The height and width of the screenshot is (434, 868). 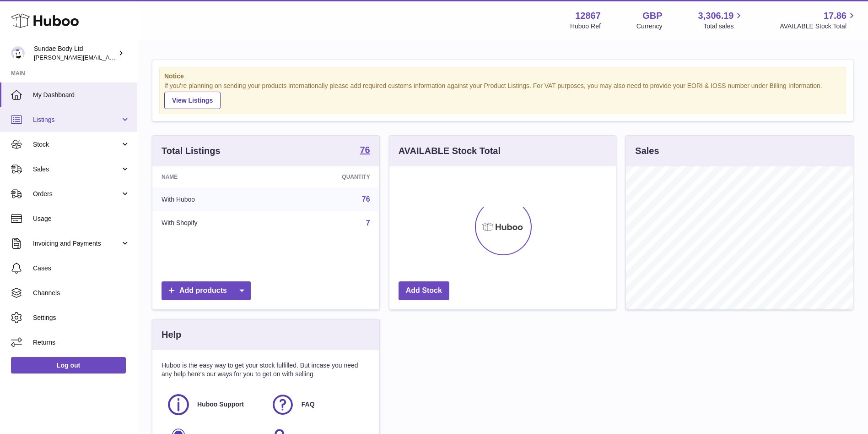 I want to click on a: 17.86 AVAILABLE Stock Total, so click(x=818, y=20).